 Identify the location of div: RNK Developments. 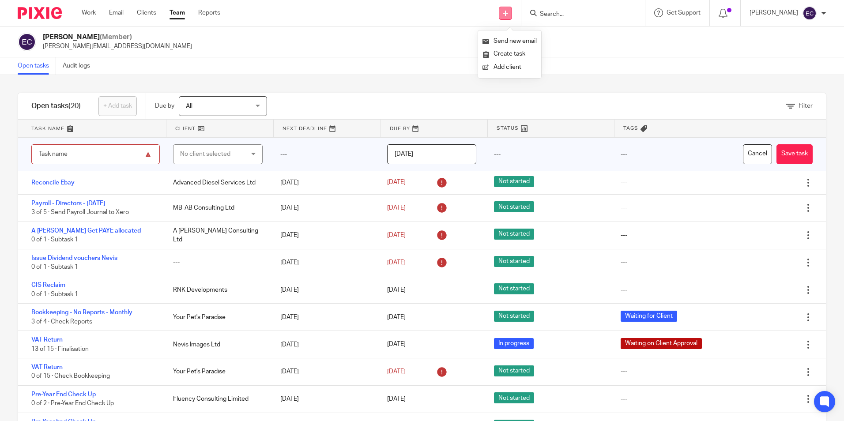
(218, 290).